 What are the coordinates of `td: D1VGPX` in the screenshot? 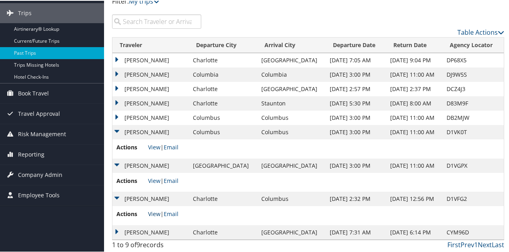 It's located at (473, 165).